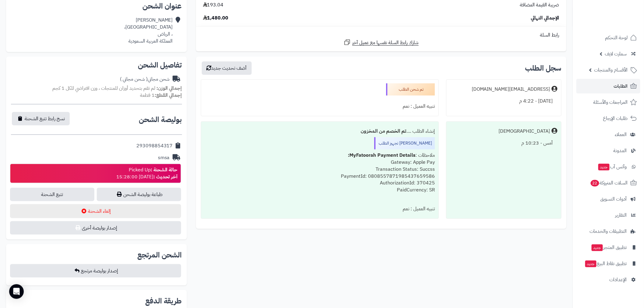 The height and width of the screenshot is (308, 644). I want to click on span: الإجمالي النهائي, so click(545, 18).